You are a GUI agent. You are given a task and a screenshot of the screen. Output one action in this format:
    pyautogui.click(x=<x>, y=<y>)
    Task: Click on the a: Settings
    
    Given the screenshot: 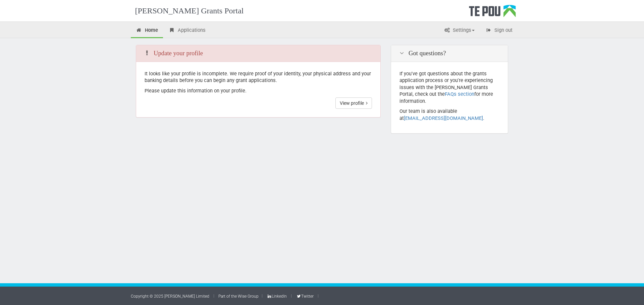 What is the action you would take?
    pyautogui.click(x=459, y=31)
    